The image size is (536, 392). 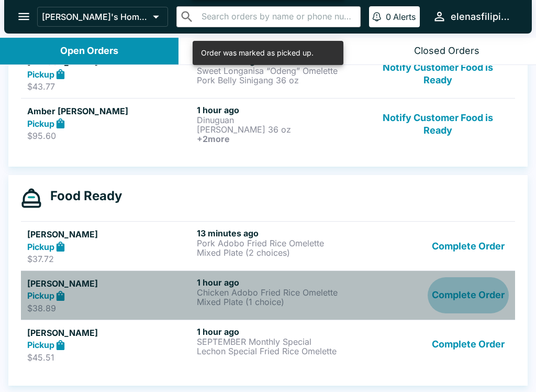 I want to click on div: Order was marked as picked up., so click(x=257, y=53).